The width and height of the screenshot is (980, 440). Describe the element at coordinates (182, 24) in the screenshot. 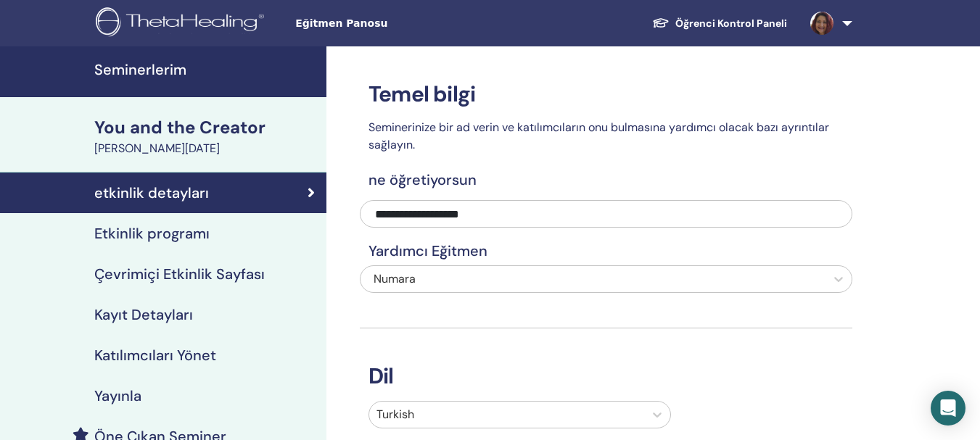

I see `img: logo.png` at that location.